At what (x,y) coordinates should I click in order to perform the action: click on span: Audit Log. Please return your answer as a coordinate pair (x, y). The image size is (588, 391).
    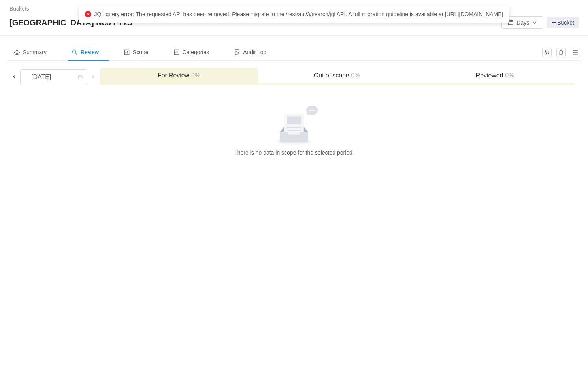
    Looking at the image, I should click on (250, 52).